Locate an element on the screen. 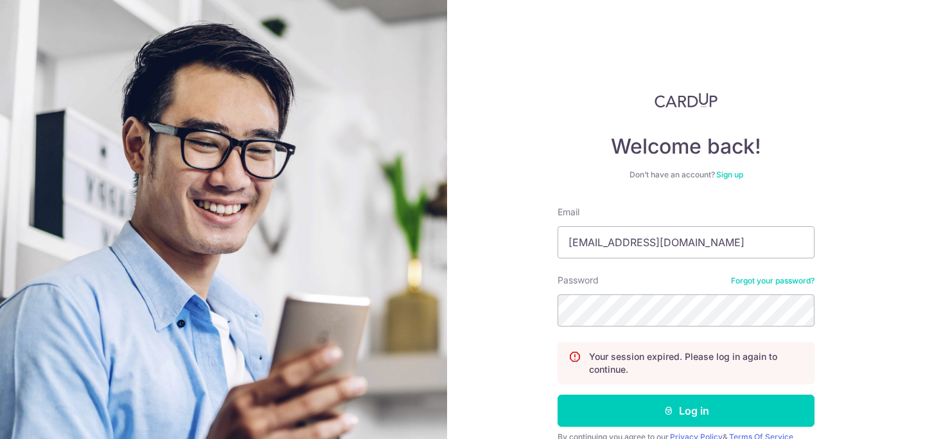  button: Log in is located at coordinates (686, 411).